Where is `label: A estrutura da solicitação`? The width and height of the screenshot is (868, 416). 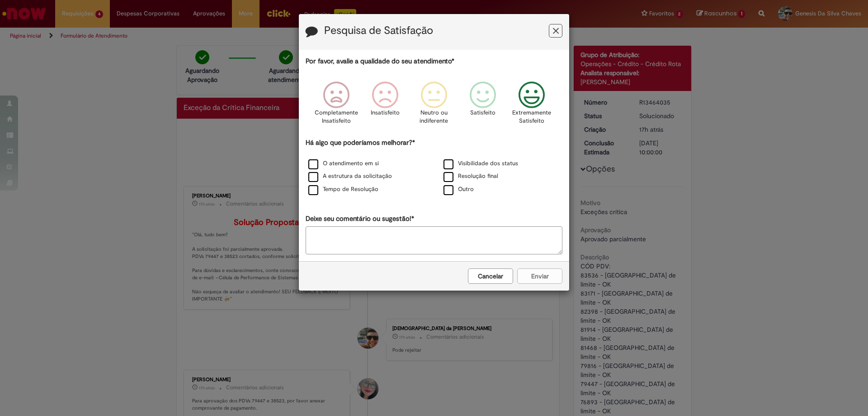 label: A estrutura da solicitação is located at coordinates (350, 176).